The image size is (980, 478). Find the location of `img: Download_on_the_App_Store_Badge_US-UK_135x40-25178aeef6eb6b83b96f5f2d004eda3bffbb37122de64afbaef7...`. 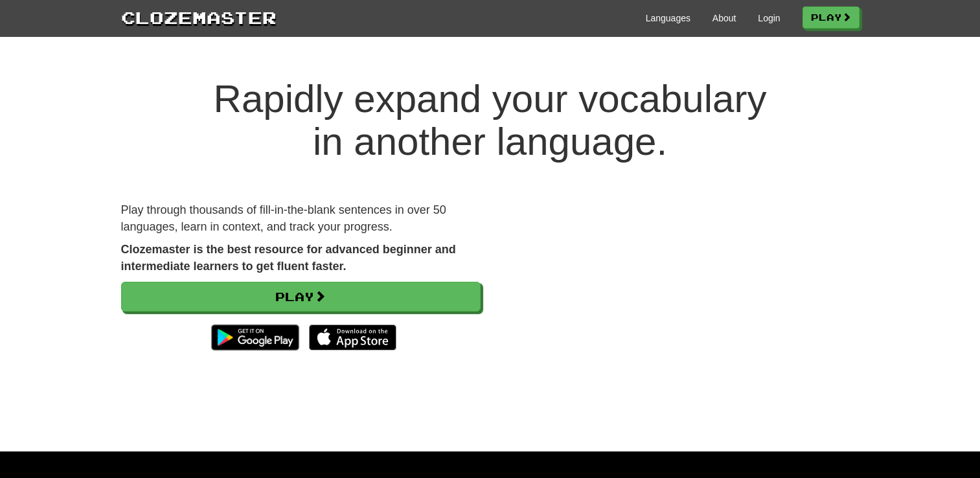

img: Download_on_the_App_Store_Badge_US-UK_135x40-25178aeef6eb6b83b96f5f2d004eda3bffbb37122de64afbaef7... is located at coordinates (352, 338).